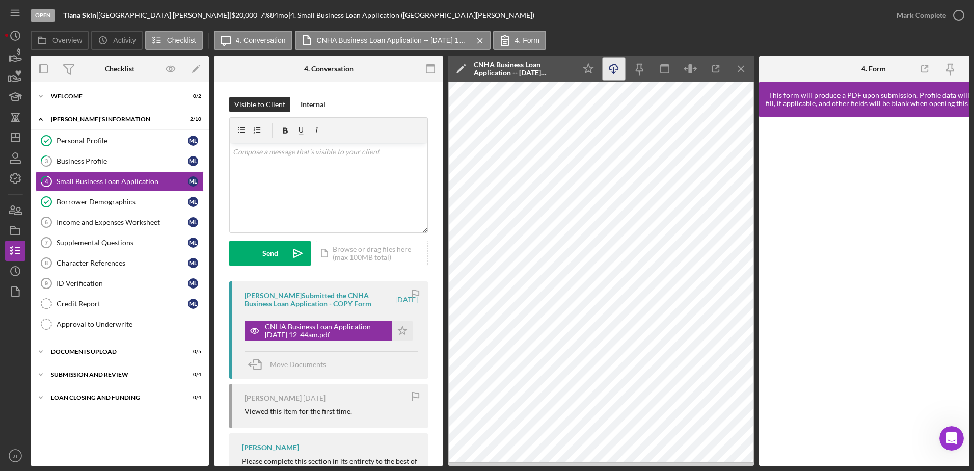 This screenshot has height=471, width=974. What do you see at coordinates (181, 40) in the screenshot?
I see `label: Checklist` at bounding box center [181, 40].